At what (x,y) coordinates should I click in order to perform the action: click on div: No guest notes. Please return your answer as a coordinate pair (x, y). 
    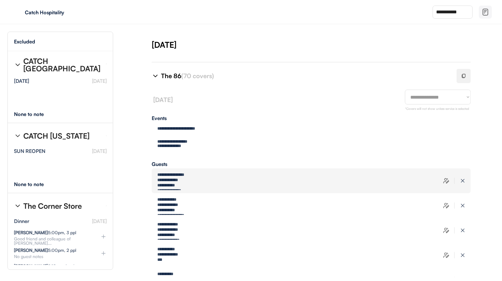
    Looking at the image, I should click on (52, 257).